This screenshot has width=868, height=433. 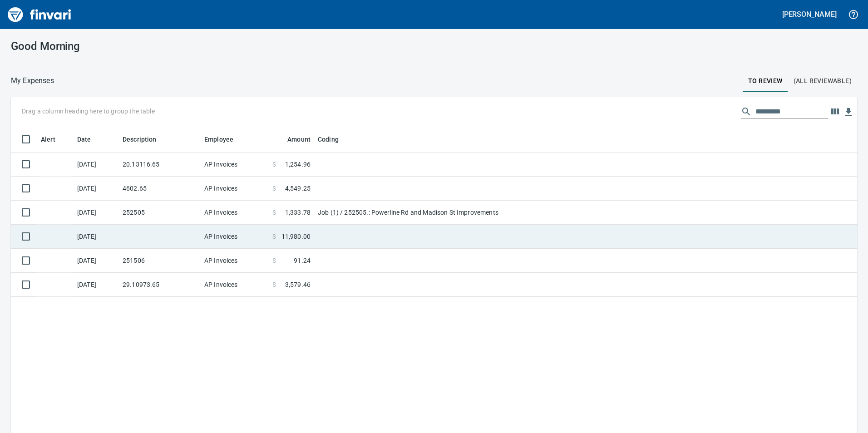 What do you see at coordinates (823, 81) in the screenshot?
I see `span: (All Reviewable)` at bounding box center [823, 81].